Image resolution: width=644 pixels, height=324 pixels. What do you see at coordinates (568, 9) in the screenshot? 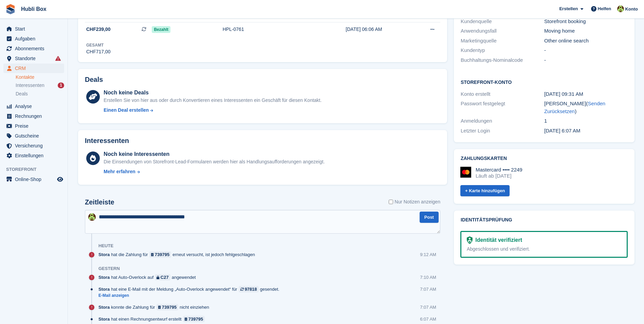
I see `span: Erstellen` at bounding box center [568, 9].